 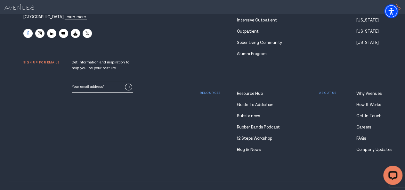 What do you see at coordinates (259, 116) in the screenshot?
I see `a: Substances` at bounding box center [259, 116].